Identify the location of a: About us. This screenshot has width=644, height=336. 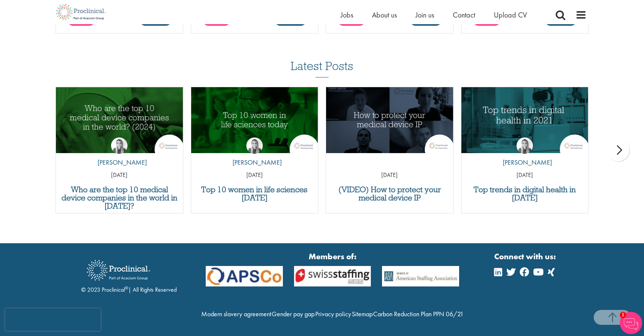
(384, 15).